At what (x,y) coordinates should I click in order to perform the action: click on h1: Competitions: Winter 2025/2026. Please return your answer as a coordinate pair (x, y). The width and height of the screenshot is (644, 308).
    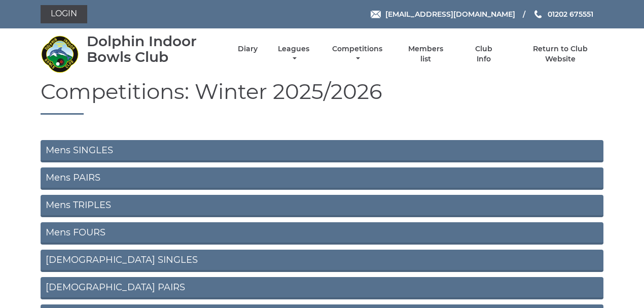
    Looking at the image, I should click on (322, 97).